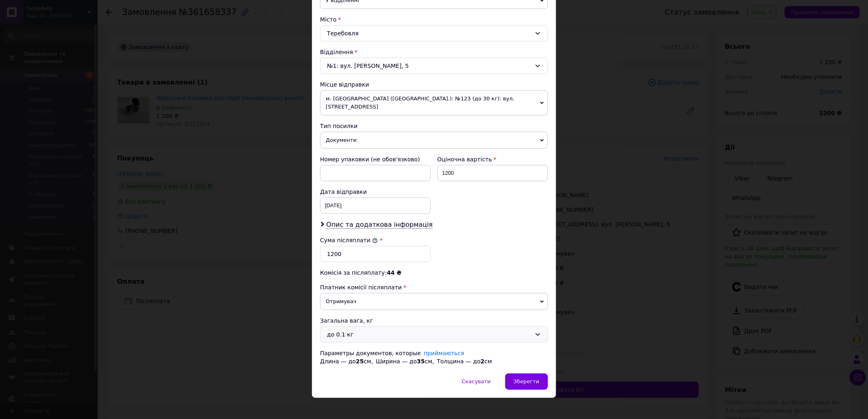  What do you see at coordinates (361, 287) in the screenshot?
I see `span: Платник комісії післяплати` at bounding box center [361, 287].